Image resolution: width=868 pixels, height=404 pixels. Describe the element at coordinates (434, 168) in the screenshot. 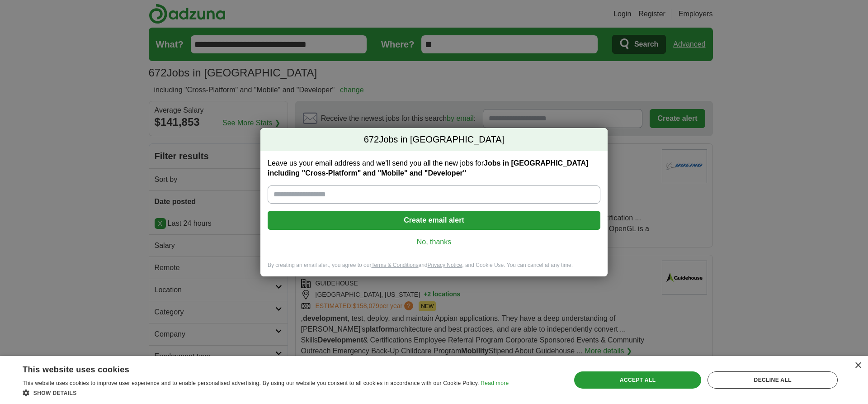

I see `label: Leave us your email address and we'll send you all the new jobs for` at that location.